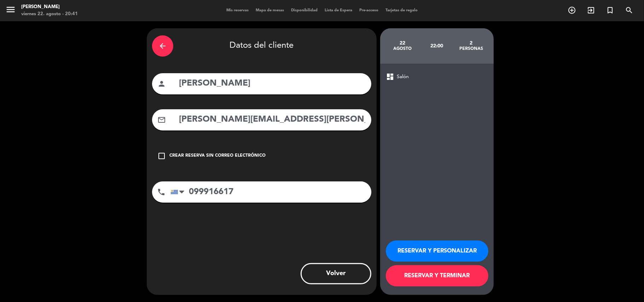 The width and height of the screenshot is (644, 302). I want to click on div: viernes 22. agosto - 20:41, so click(49, 14).